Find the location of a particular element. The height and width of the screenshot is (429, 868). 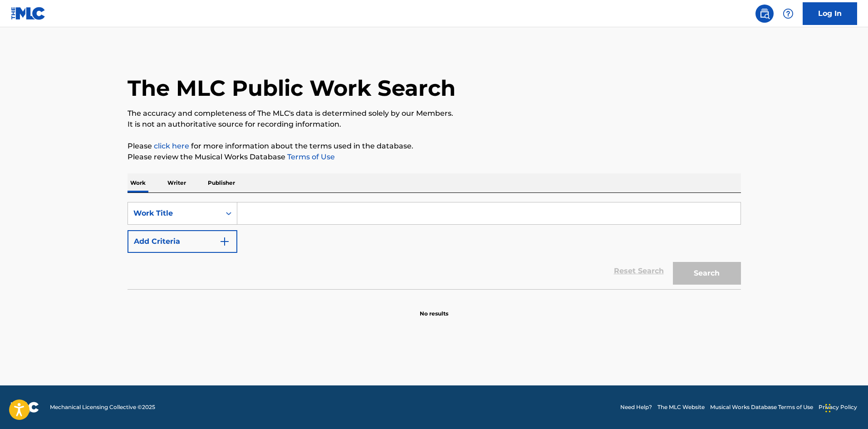

img: MLC Logo is located at coordinates (28, 13).